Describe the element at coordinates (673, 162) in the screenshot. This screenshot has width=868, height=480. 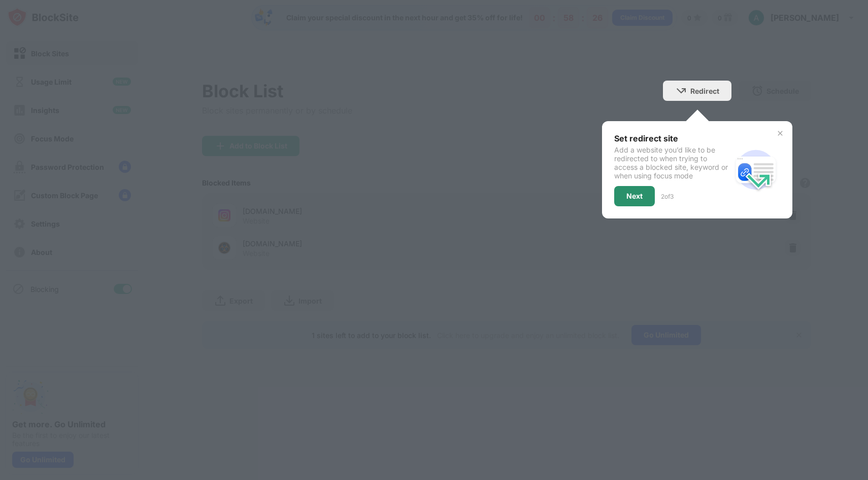
I see `div: Add a website you’d like to be redirected to when trying to access a blocked site, keyword or whe...` at that location.